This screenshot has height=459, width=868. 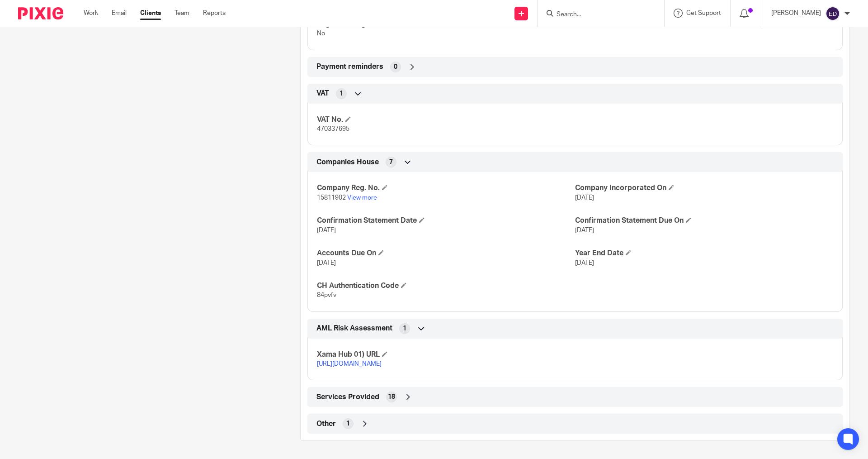 What do you see at coordinates (446, 221) in the screenshot?
I see `h4: Confirmation Statement Date` at bounding box center [446, 221].